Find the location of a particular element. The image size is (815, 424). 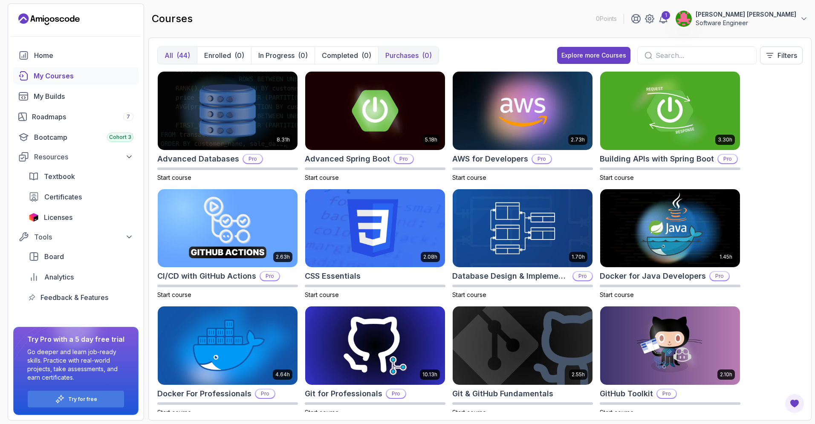

a: Explore more Courses is located at coordinates (594, 55).